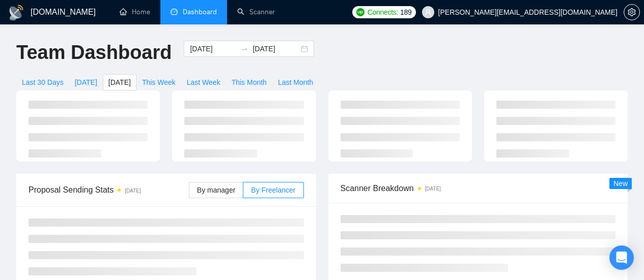 This screenshot has width=644, height=280. Describe the element at coordinates (275, 49) in the screenshot. I see `input: End date` at that location.